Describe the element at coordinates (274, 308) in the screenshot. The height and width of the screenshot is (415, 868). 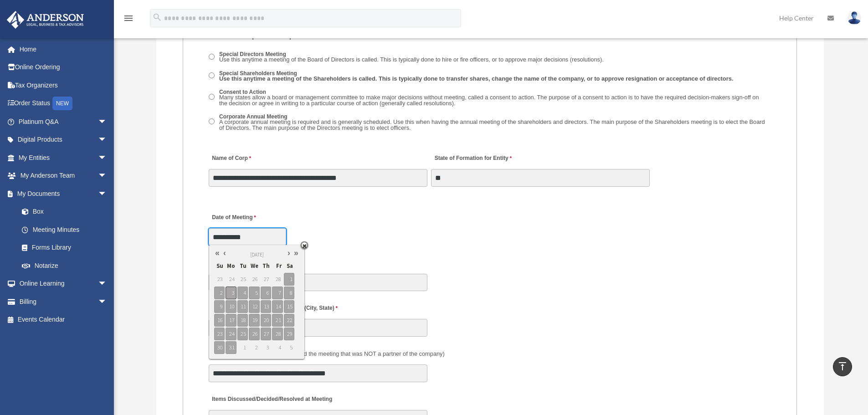
I see `label: Location where Meeting took place (City, State)` at that location.